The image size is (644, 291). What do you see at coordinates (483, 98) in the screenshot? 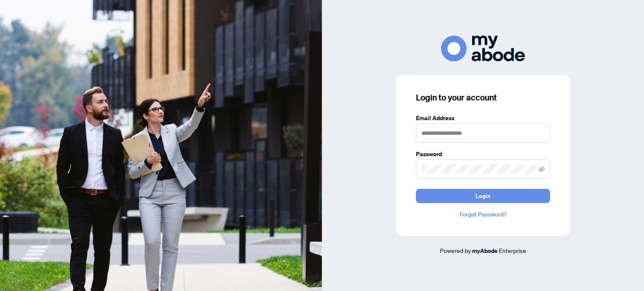
I see `h3: Login to your account` at bounding box center [483, 98].